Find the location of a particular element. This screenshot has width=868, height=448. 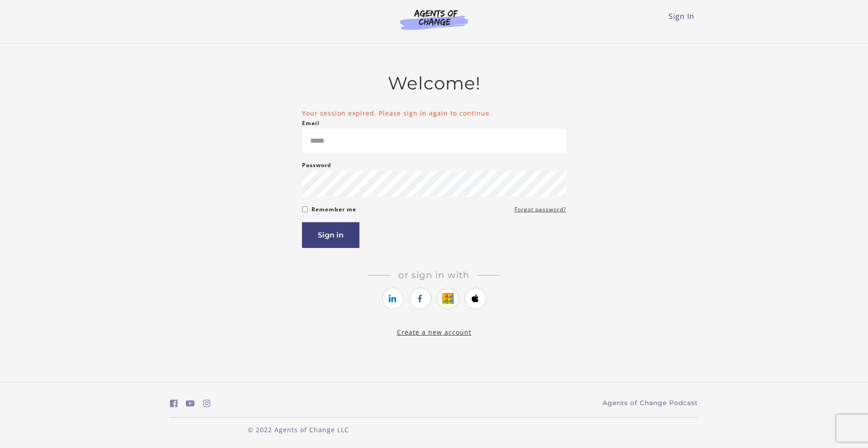

i: https://www.instagram.com/agentsofchangeprep/ (Open in a new window) is located at coordinates (206, 404).